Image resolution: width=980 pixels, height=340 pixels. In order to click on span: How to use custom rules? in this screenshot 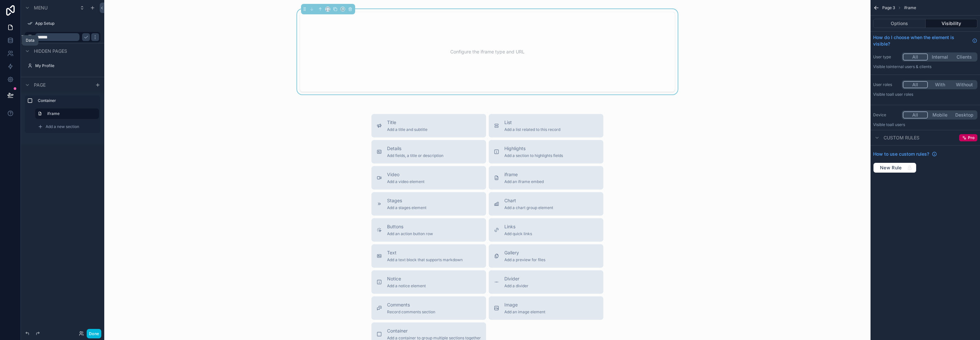, I will do `click(900, 154)`.